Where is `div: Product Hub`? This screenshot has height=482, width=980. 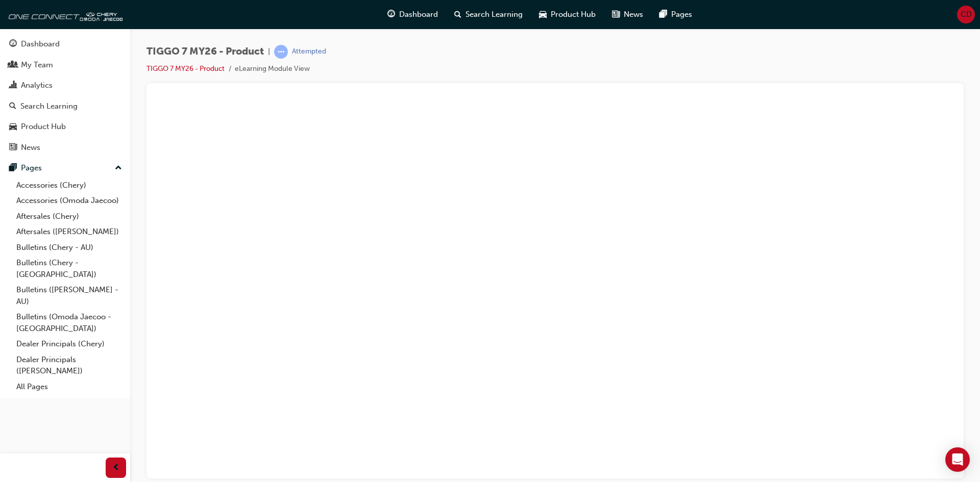 div: Product Hub is located at coordinates (43, 127).